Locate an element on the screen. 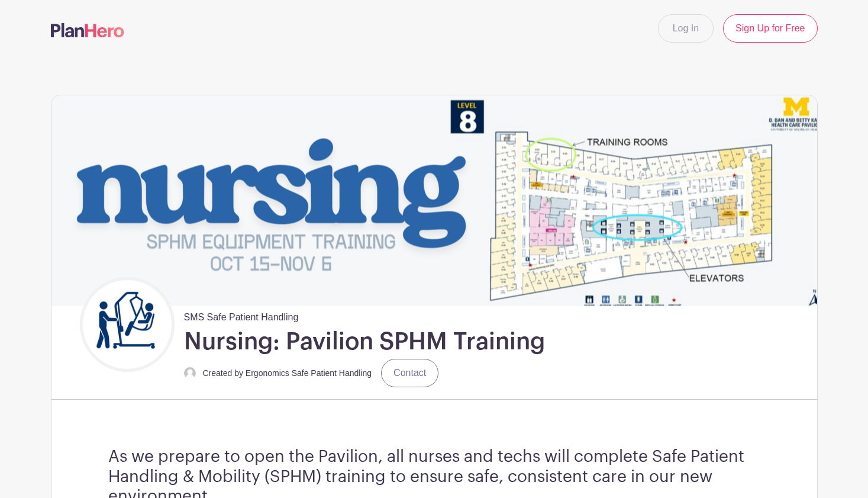 Image resolution: width=868 pixels, height=498 pixels. h1: Nursing: Pavilion SPHM Training is located at coordinates (365, 342).